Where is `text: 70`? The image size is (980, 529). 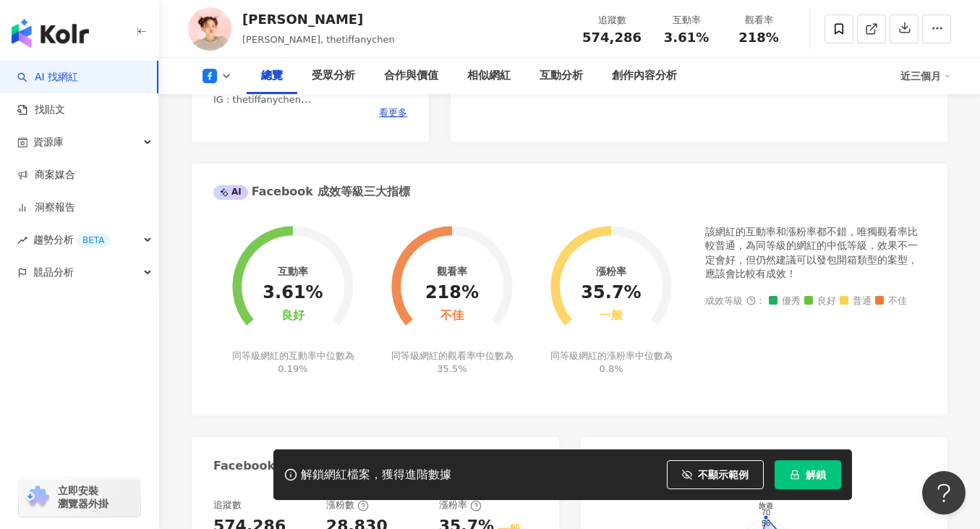
text: 70 is located at coordinates (765, 512).